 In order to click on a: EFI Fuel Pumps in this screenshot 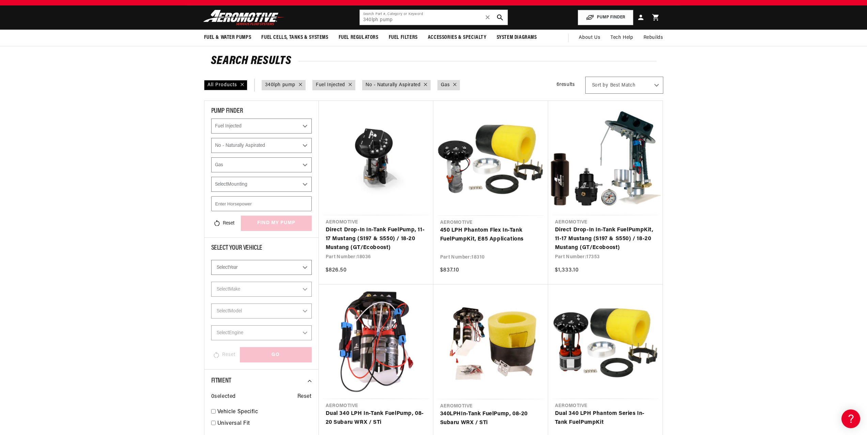, I will do `click(68, 123)`.